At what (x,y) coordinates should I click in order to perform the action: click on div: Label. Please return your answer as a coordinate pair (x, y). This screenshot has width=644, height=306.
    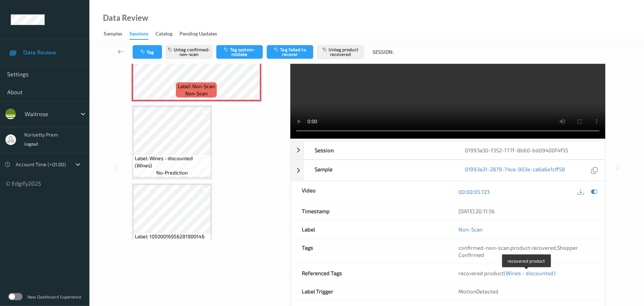
    Looking at the image, I should click on (369, 229).